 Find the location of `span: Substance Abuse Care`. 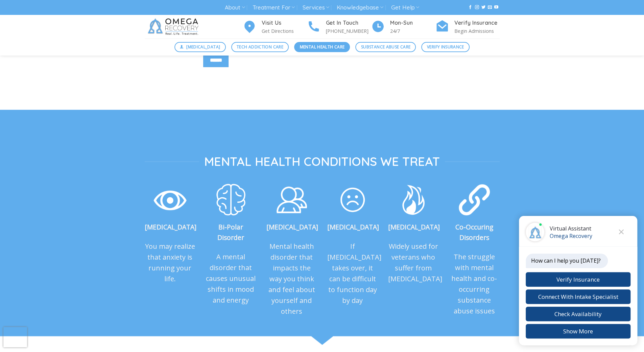

span: Substance Abuse Care is located at coordinates (386, 46).